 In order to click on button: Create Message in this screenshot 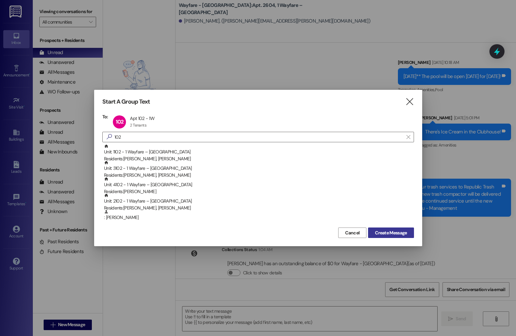, I will do `click(391, 233)`.